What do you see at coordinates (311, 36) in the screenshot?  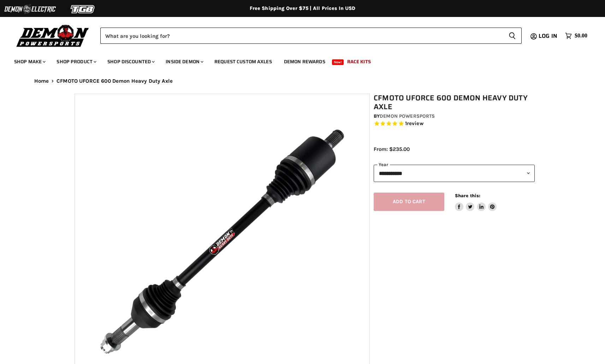 I see `form: Product` at bounding box center [311, 36].